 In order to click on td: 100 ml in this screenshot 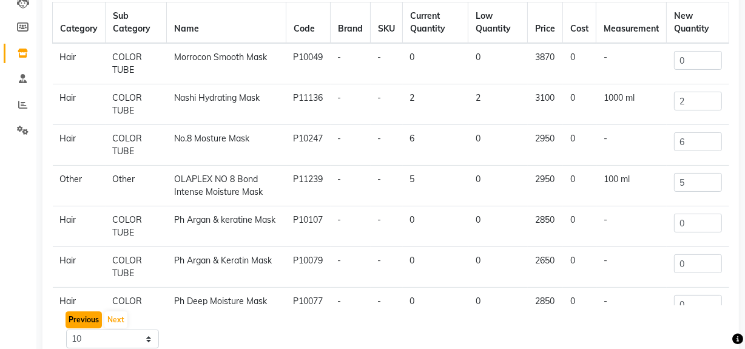, I will do `click(632, 186)`.